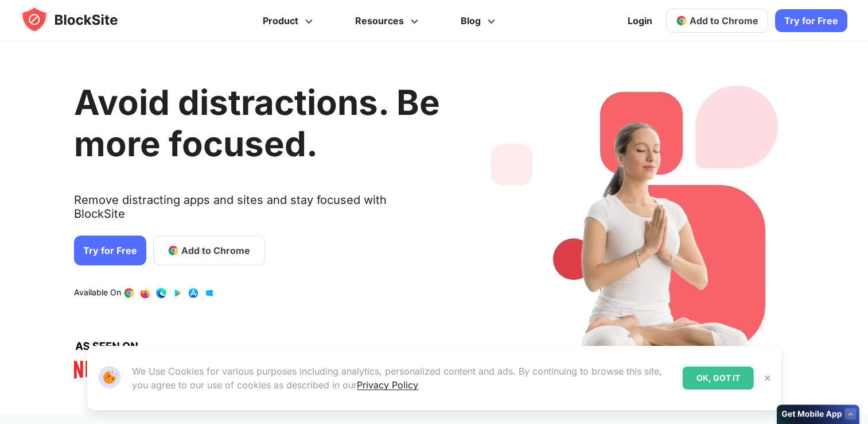 The height and width of the screenshot is (424, 868). Describe the element at coordinates (767, 378) in the screenshot. I see `button: Close` at that location.